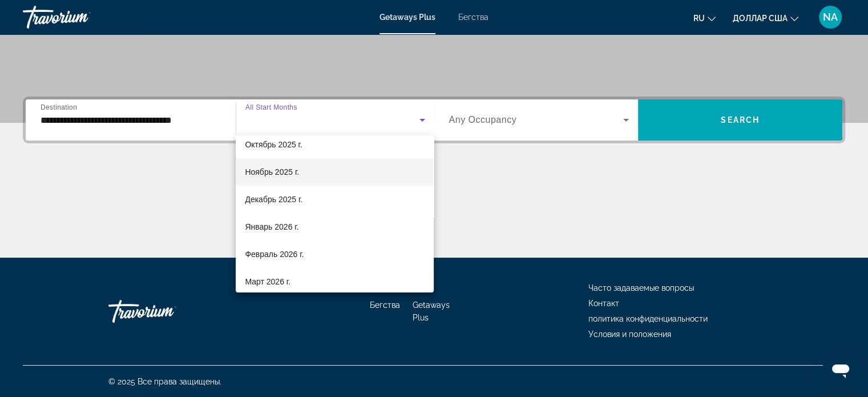 Image resolution: width=868 pixels, height=397 pixels. What do you see at coordinates (267, 282) in the screenshot?
I see `font: Март 2026 г.` at bounding box center [267, 282].